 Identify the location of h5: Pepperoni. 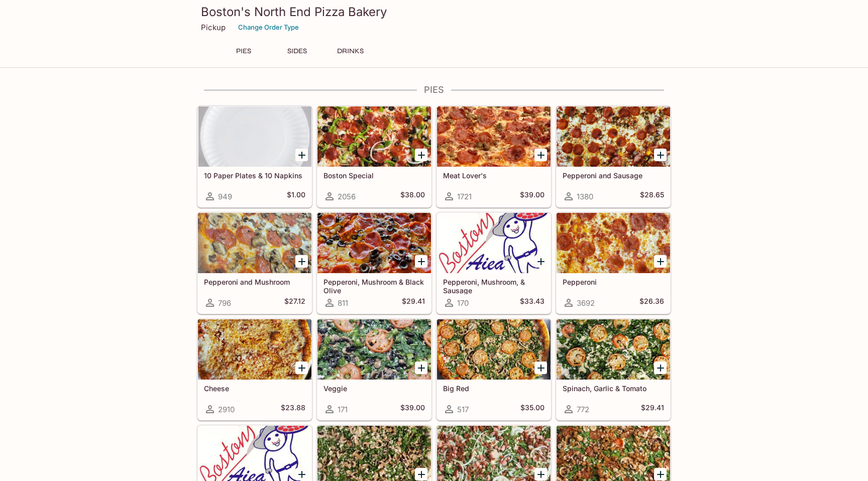
(613, 282).